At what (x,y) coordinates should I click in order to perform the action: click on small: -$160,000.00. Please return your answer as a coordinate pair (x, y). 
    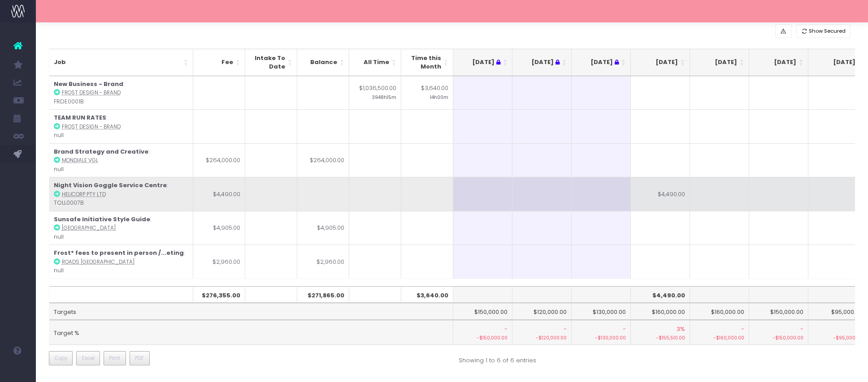
    Looking at the image, I should click on (720, 337).